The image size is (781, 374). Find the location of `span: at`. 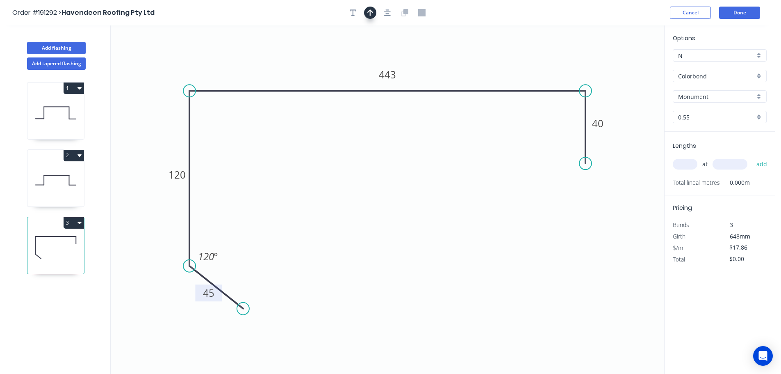

span: at is located at coordinates (705, 164).